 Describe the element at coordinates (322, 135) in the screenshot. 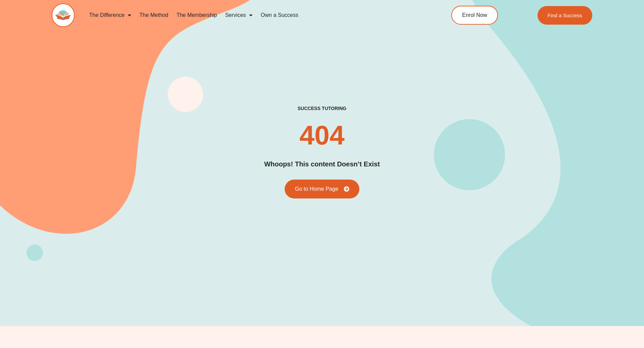

I see `h2: 404` at that location.